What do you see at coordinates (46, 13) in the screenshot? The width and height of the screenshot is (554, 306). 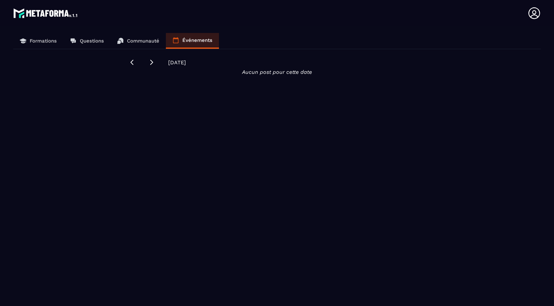 I see `img: logo` at bounding box center [46, 13].